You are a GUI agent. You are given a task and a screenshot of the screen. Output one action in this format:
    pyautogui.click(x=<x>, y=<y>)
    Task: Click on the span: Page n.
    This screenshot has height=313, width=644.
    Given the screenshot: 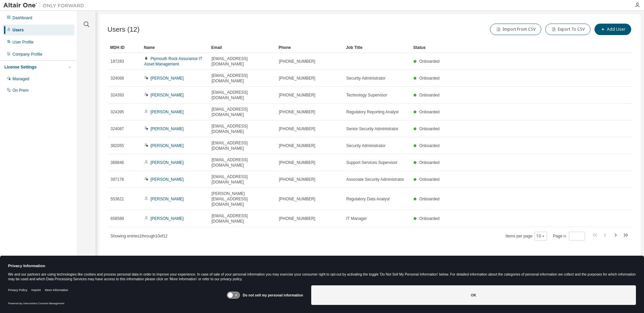 What is the action you would take?
    pyautogui.click(x=569, y=236)
    